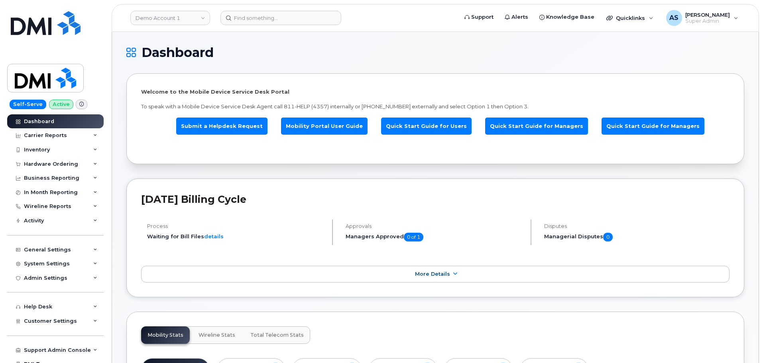  Describe the element at coordinates (637, 226) in the screenshot. I see `h4: Disputes` at that location.